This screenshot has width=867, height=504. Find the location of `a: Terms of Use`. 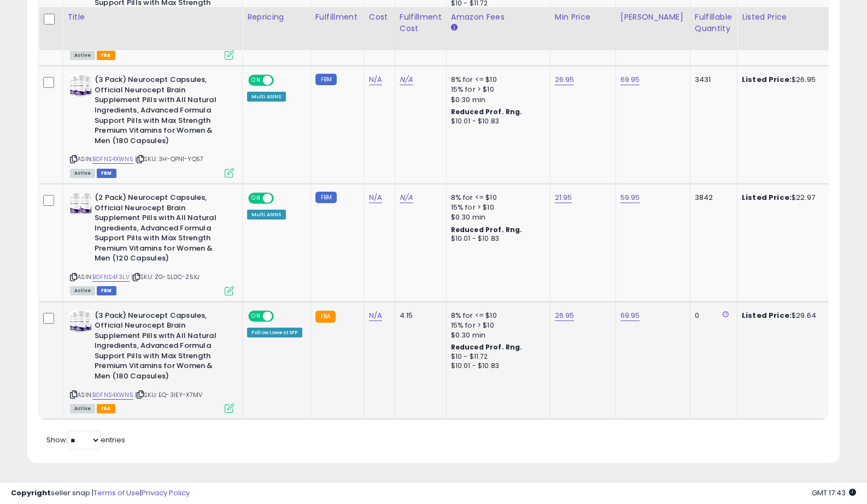

a: Terms of Use is located at coordinates (116, 493).